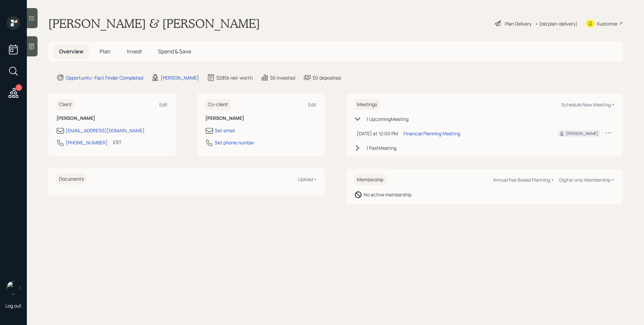 This screenshot has height=325, width=644. Describe the element at coordinates (367, 104) in the screenshot. I see `h6: Meetings` at that location.